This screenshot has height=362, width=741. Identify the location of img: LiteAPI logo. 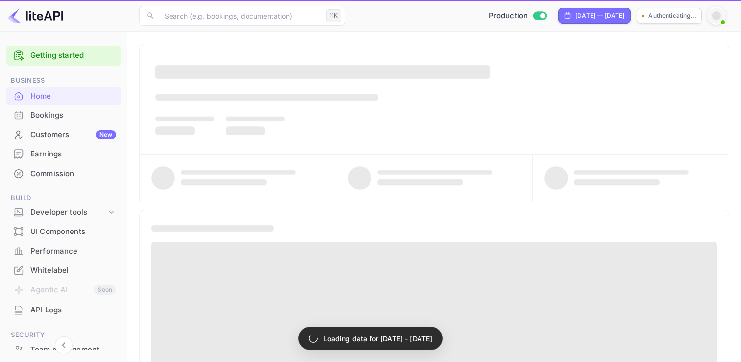
(35, 16).